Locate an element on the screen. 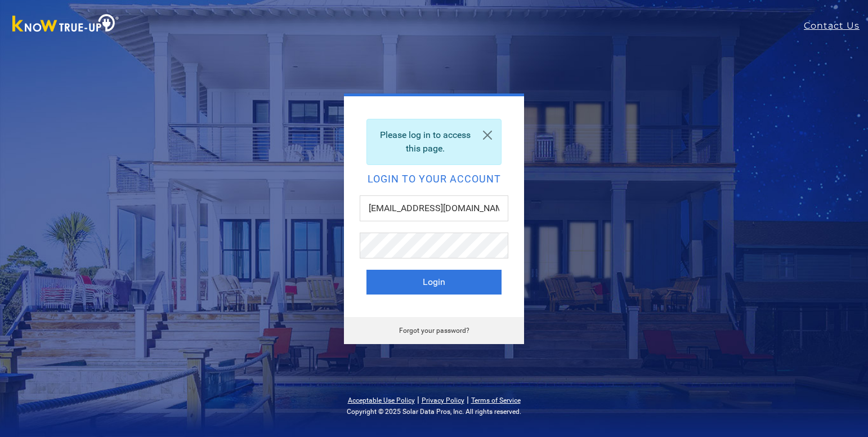 Image resolution: width=868 pixels, height=437 pixels. a: Privacy Policy is located at coordinates (442, 400).